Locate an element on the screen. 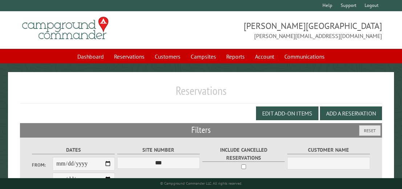 This screenshot has height=189, width=402. label: Include Cancelled Reservations is located at coordinates (243, 154).